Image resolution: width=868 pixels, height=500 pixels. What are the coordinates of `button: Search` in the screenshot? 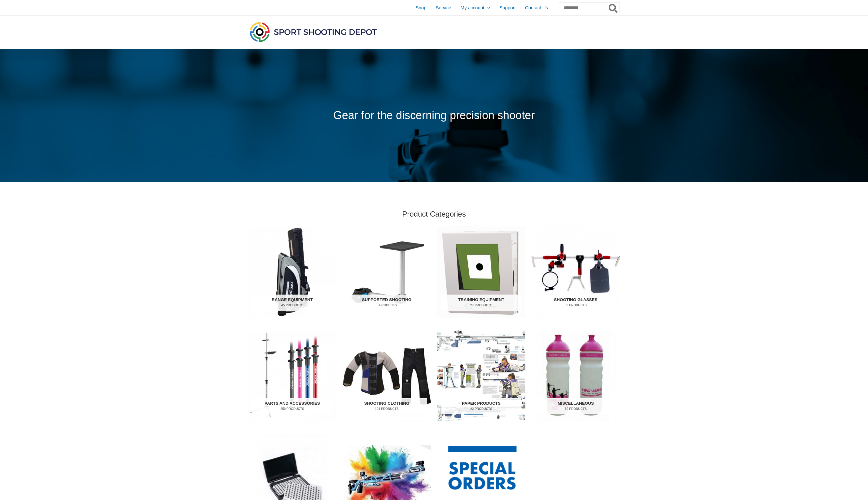 It's located at (613, 7).